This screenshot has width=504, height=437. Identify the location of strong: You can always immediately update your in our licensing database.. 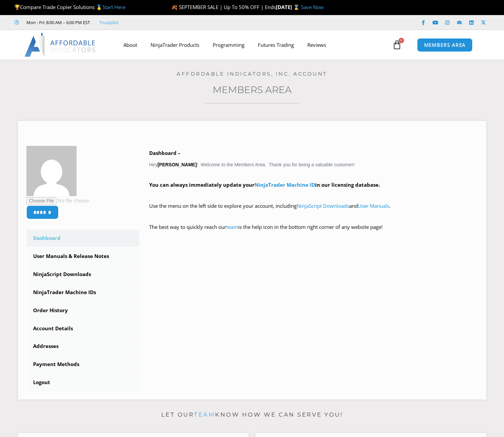
(264, 185).